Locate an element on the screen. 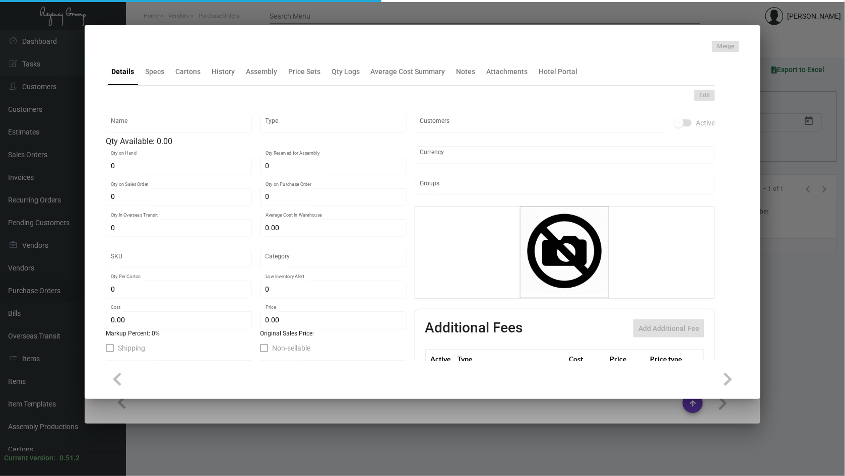 The image size is (845, 476). div: Details is located at coordinates (122, 72).